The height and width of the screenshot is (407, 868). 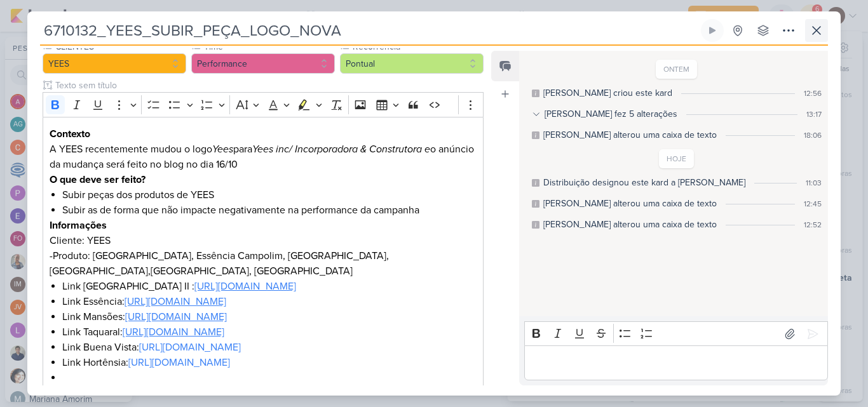 I want to click on li: Link Buena Vista:, so click(x=270, y=347).